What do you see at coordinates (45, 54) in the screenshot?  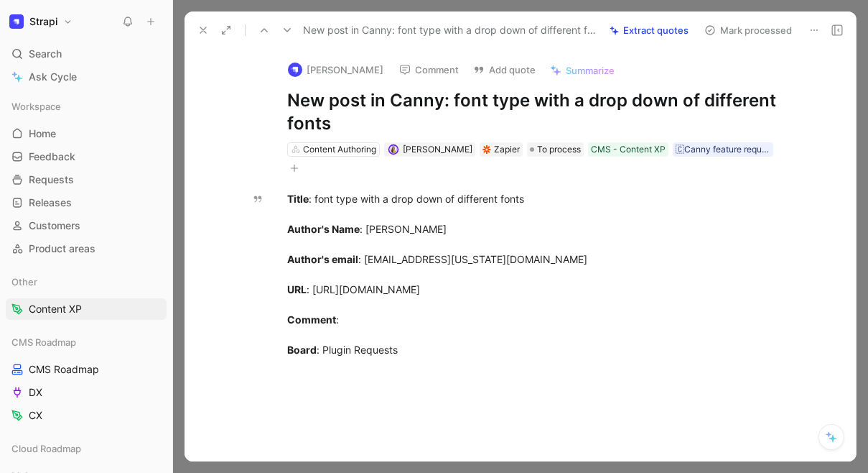 I see `span: Search` at bounding box center [45, 54].